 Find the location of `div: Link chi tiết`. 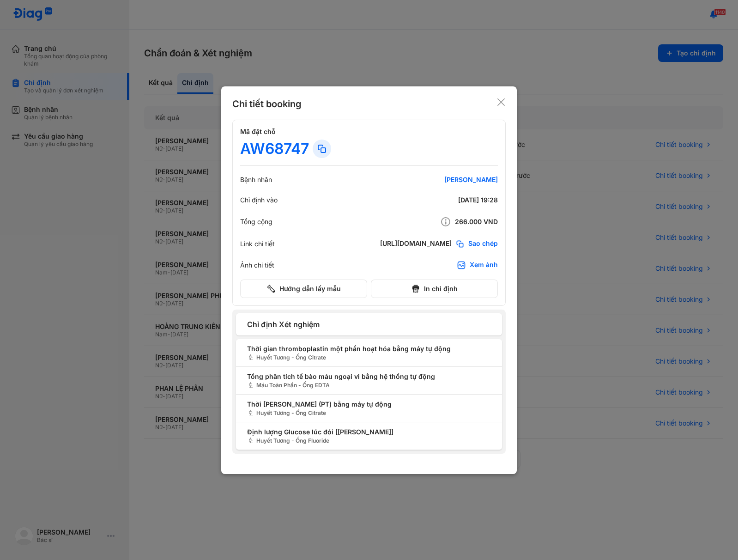

div: Link chi tiết is located at coordinates (257, 244).